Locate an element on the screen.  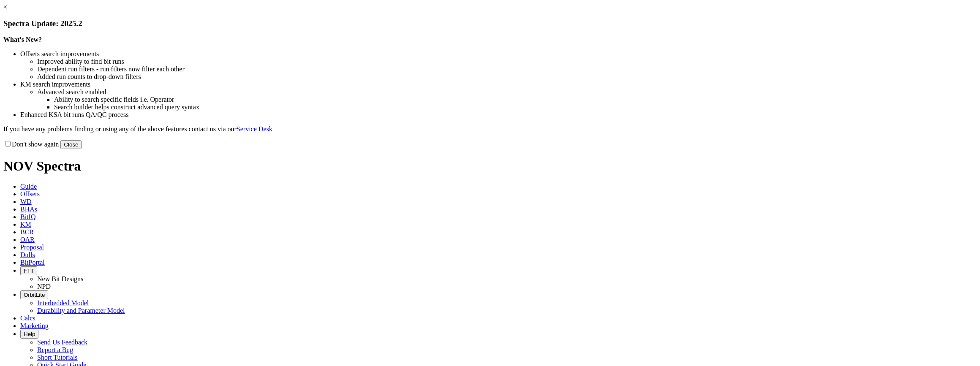
span: KM is located at coordinates (26, 224).